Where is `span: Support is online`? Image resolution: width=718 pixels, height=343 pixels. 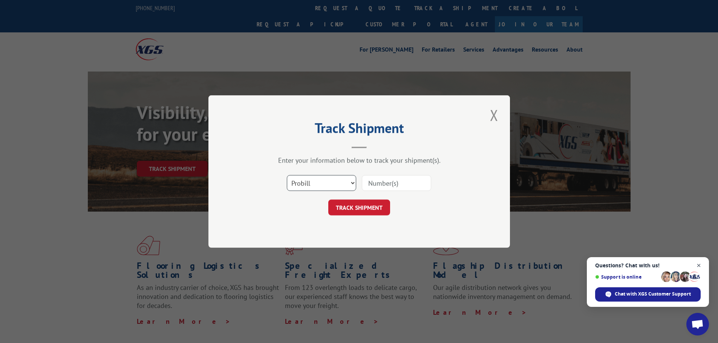 span: Support is online is located at coordinates (627, 277).